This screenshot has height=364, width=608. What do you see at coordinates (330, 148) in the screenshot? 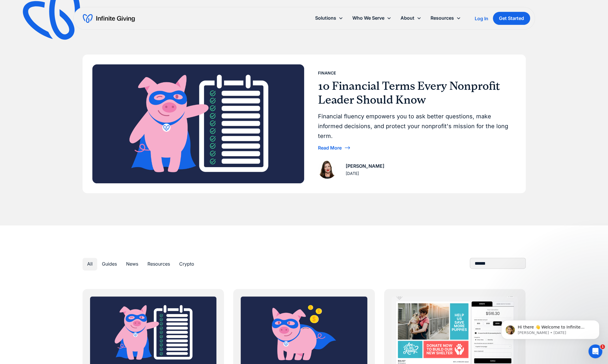
I see `div: Read More` at bounding box center [330, 148].